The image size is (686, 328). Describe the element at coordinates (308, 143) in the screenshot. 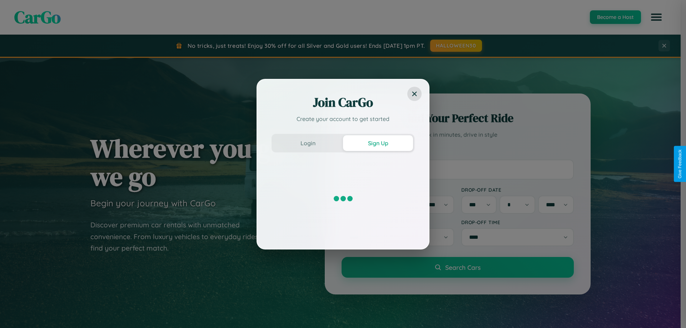

I see `button: Login` at that location.